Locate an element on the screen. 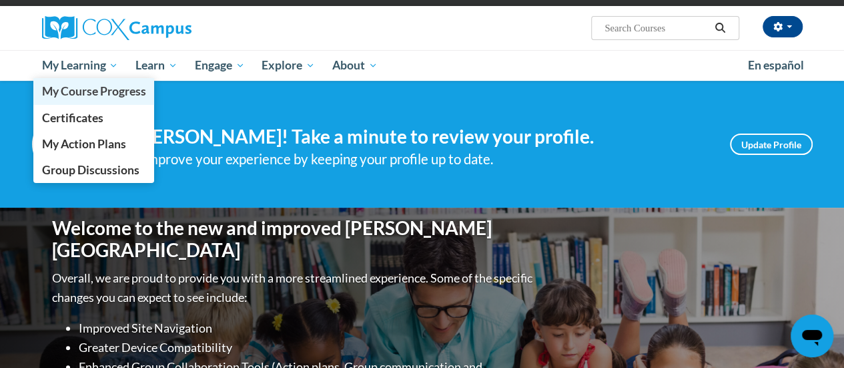 The image size is (844, 368). a: My Action Plans is located at coordinates (94, 143).